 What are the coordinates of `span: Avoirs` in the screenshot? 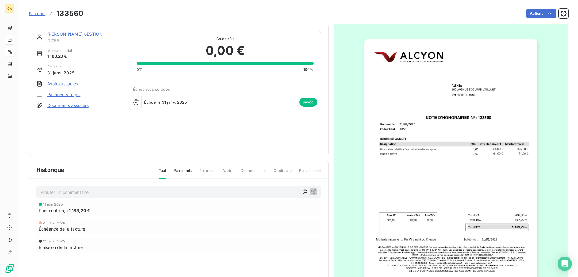 It's located at (228, 173).